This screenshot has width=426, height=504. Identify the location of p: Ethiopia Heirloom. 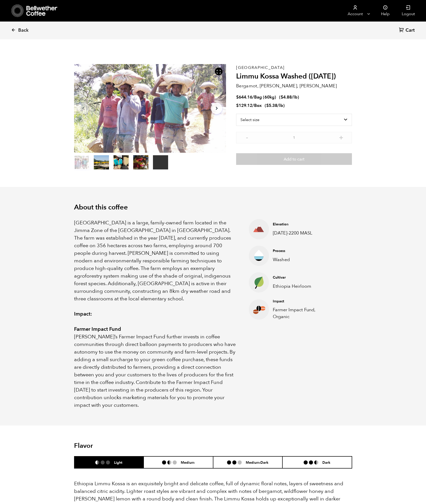
(301, 286).